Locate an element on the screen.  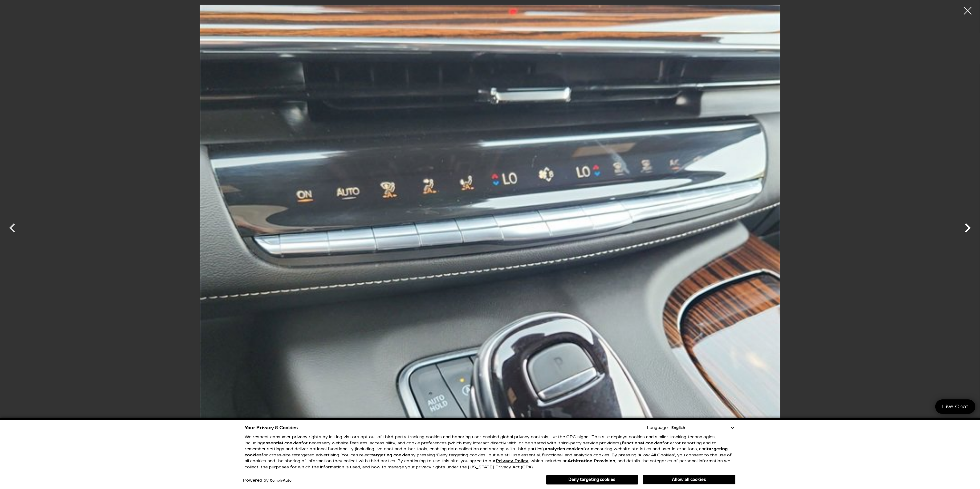
img: Used 2022 Black Raven Cadillac Premium Luxury image 17 is located at coordinates (490, 222).